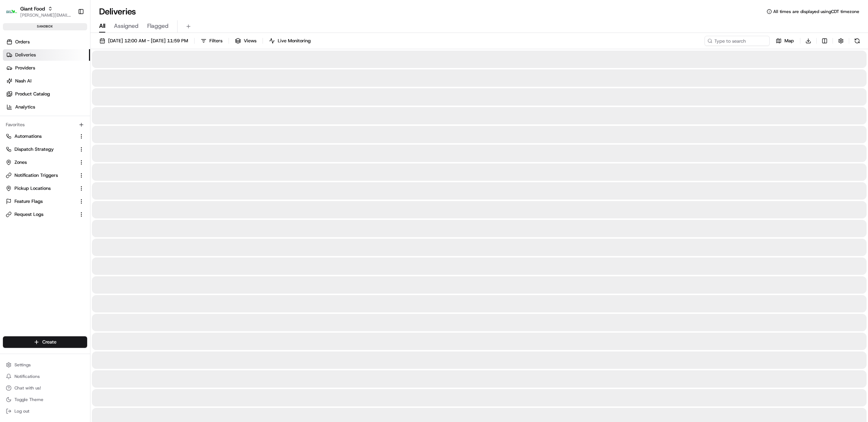 This screenshot has width=868, height=422. What do you see at coordinates (46, 42) in the screenshot?
I see `a: Orders` at bounding box center [46, 42].